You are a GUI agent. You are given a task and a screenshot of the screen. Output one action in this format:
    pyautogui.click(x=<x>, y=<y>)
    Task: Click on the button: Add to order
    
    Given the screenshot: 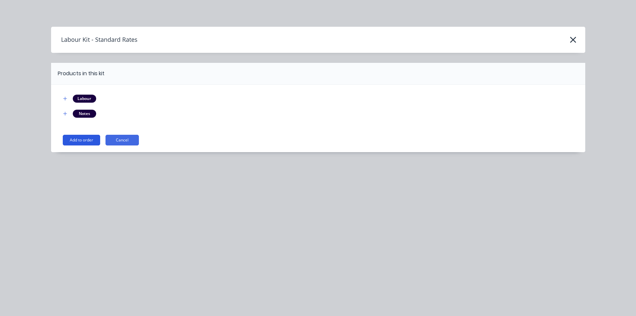 What is the action you would take?
    pyautogui.click(x=82, y=140)
    